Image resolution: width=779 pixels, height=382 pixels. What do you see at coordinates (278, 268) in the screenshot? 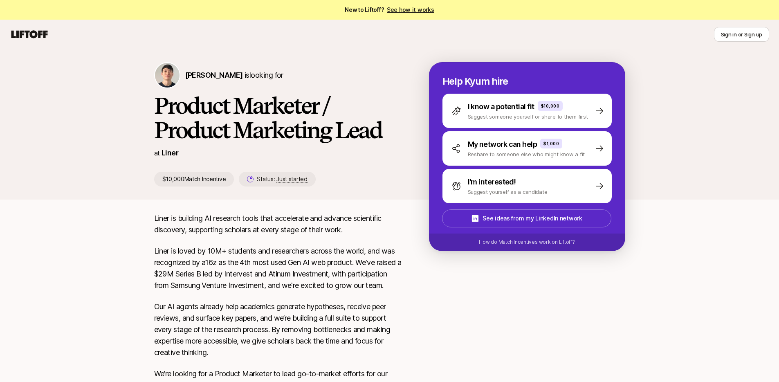
I see `p: Liner is loved by 10M+ students and researchers across the world, and was recognized by a16z as t...` at bounding box center [278, 268].